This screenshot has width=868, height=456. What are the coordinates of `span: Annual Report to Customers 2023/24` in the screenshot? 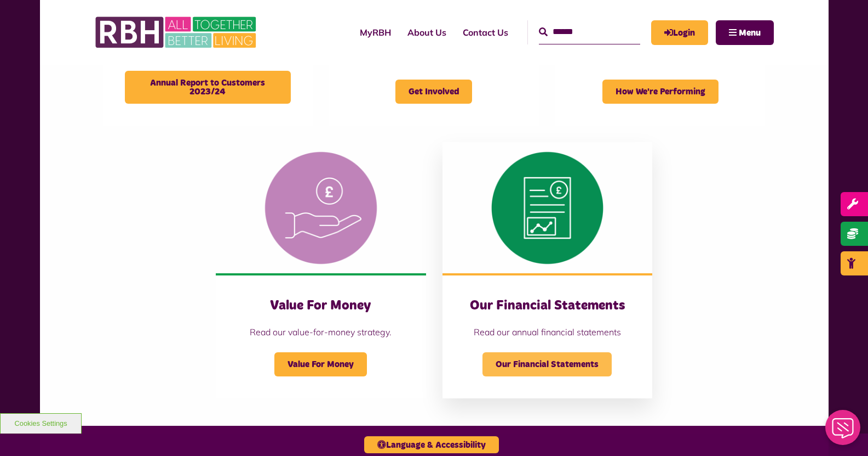 It's located at (208, 87).